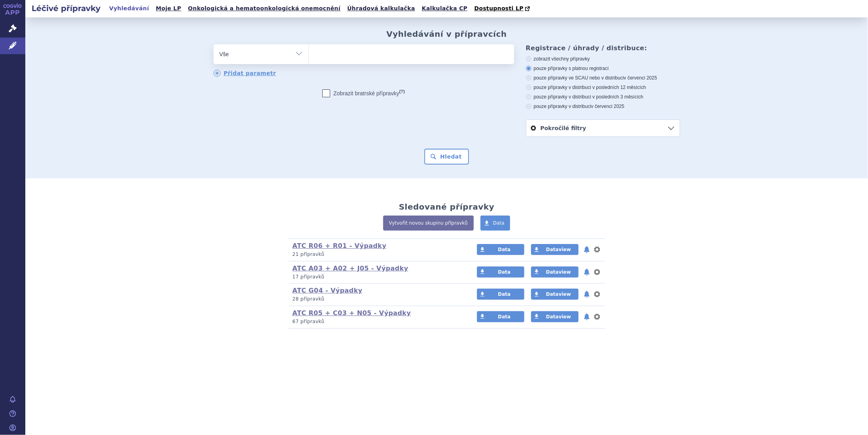  I want to click on a: Kalkulačka CP, so click(445, 8).